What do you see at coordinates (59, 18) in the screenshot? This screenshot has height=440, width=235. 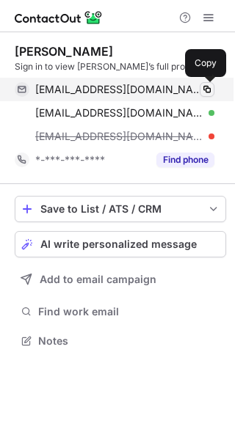 I see `img: ContactOut v5.3.10` at bounding box center [59, 18].